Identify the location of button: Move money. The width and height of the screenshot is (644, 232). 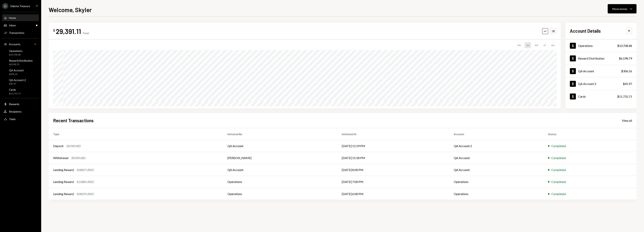
(622, 9).